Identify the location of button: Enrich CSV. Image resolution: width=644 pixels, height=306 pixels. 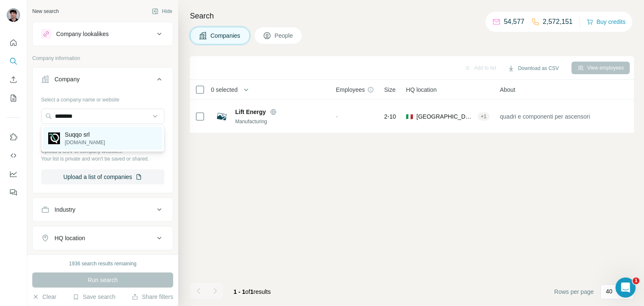
(13, 80).